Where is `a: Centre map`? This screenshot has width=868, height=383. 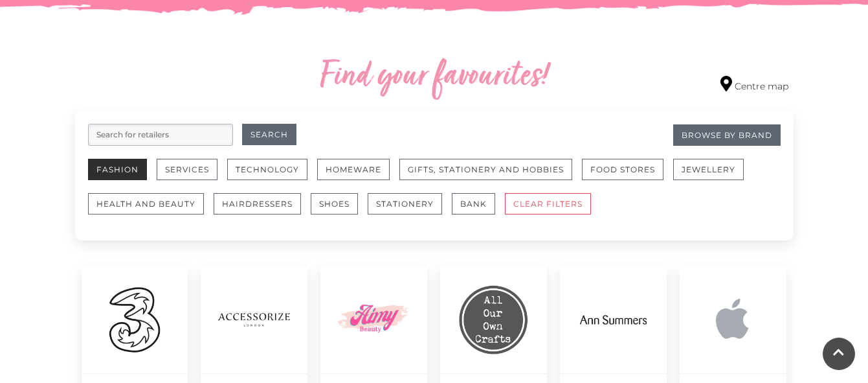 a: Centre map is located at coordinates (754, 85).